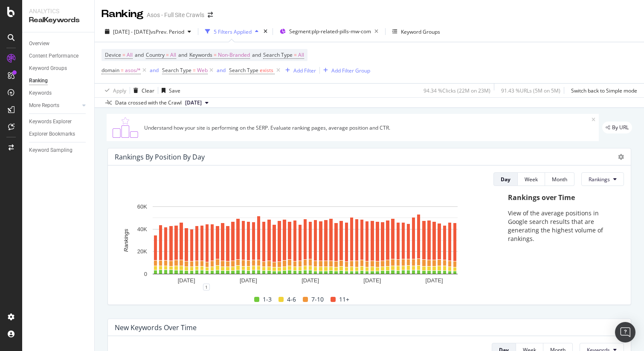  I want to click on button: Add Filter, so click(298, 71).